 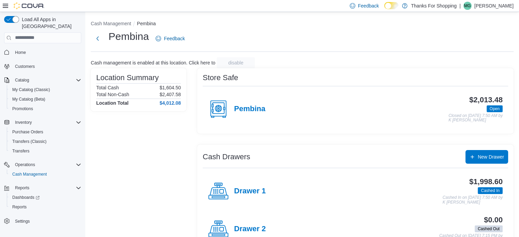 I want to click on button: My Catalog (Classic), so click(x=45, y=90).